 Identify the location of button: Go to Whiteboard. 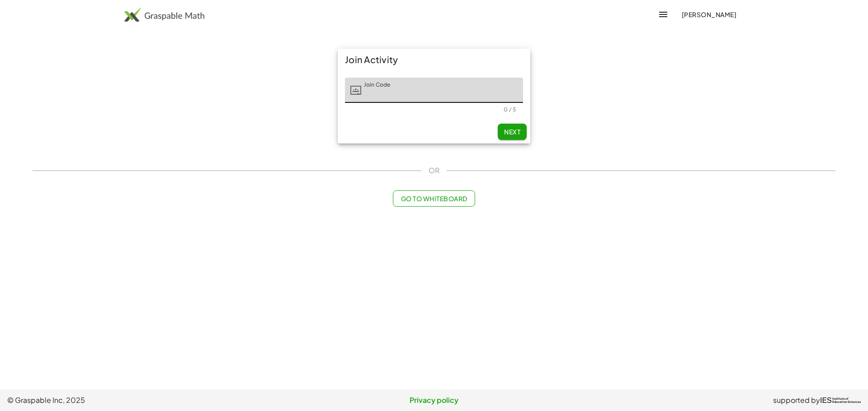
(433, 199).